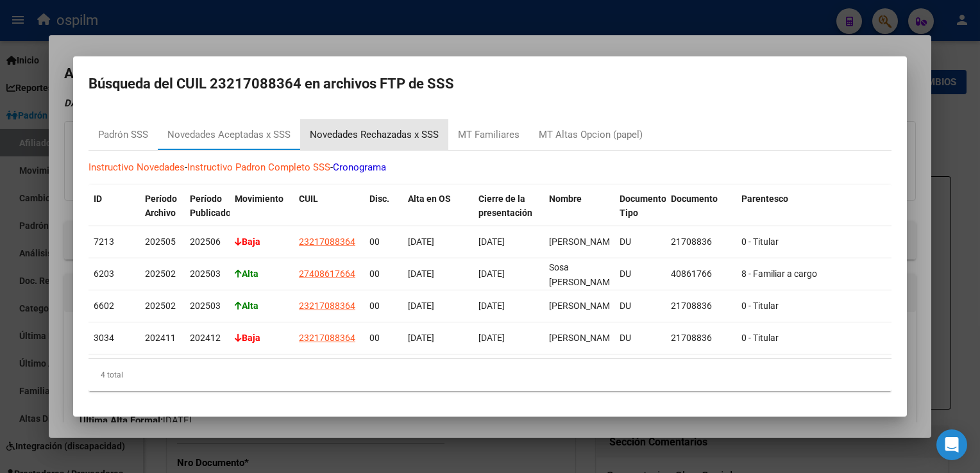 The image size is (980, 473). What do you see at coordinates (104, 274) in the screenshot?
I see `span: 6203` at bounding box center [104, 274].